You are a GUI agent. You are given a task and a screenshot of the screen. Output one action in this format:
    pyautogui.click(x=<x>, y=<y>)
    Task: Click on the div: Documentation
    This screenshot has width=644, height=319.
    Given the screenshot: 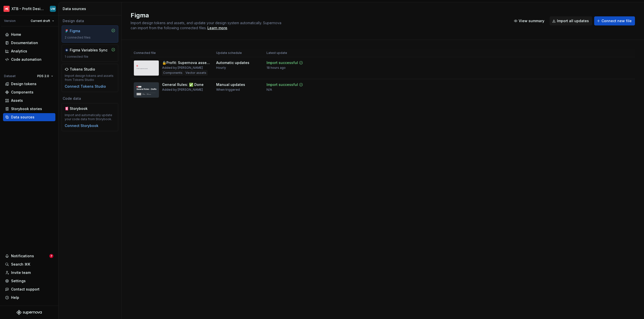 What is the action you would take?
    pyautogui.click(x=24, y=43)
    